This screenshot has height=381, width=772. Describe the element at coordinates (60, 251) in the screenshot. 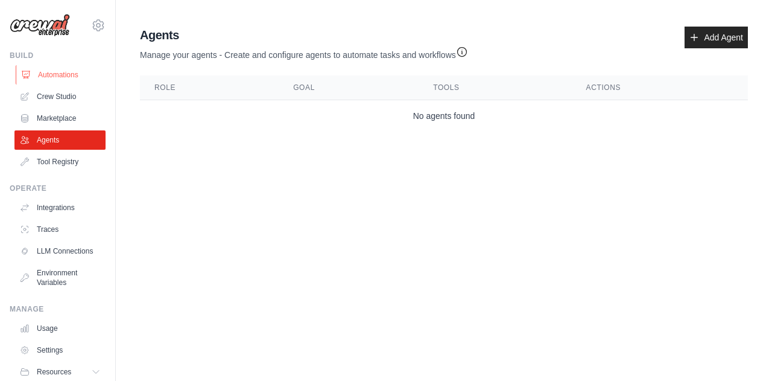

I see `a: LLM Connections` at that location.